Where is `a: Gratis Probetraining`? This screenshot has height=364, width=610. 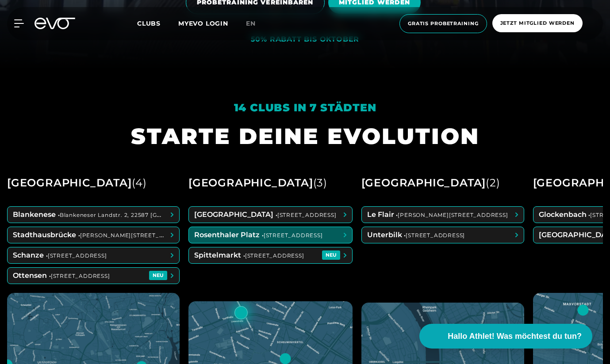
a: Gratis Probetraining is located at coordinates (443, 23).